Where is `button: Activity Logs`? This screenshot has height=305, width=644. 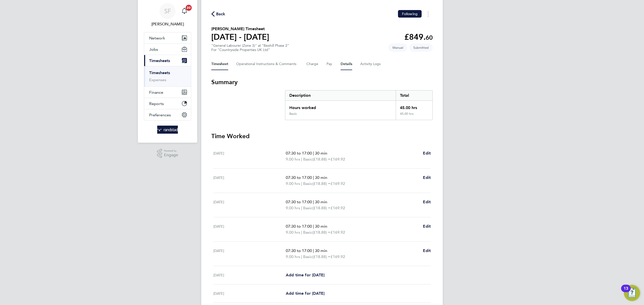
button: Activity Logs is located at coordinates (371, 64).